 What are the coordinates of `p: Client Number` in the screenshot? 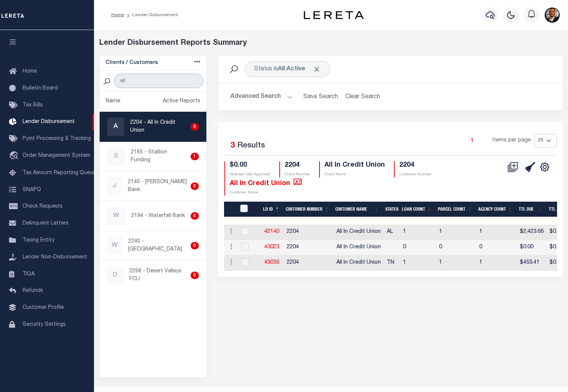 It's located at (297, 174).